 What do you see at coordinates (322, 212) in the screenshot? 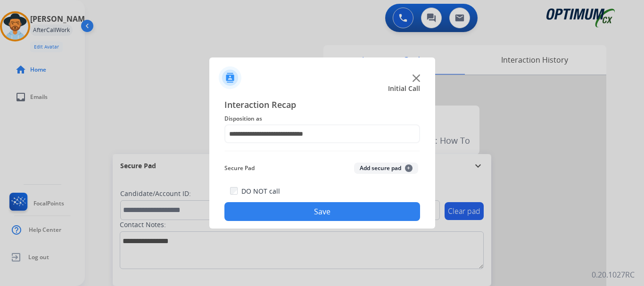
I see `button: Save` at bounding box center [322, 212].